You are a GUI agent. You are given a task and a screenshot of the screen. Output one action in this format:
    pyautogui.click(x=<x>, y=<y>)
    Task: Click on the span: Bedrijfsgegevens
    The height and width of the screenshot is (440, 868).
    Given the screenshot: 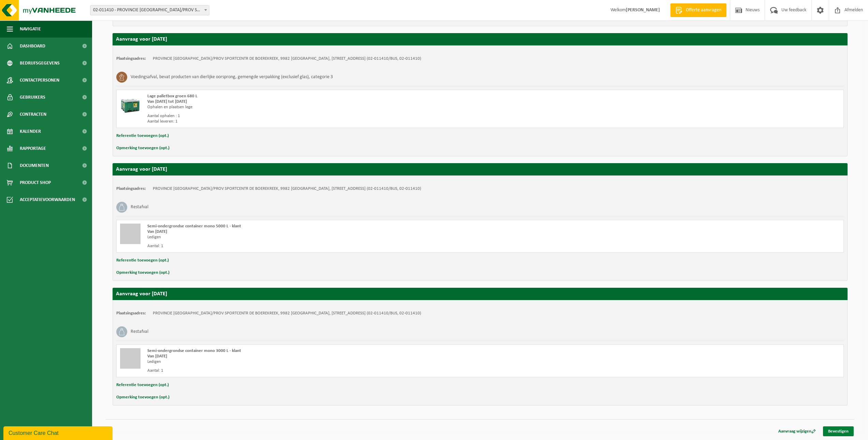 What is the action you would take?
    pyautogui.click(x=40, y=63)
    